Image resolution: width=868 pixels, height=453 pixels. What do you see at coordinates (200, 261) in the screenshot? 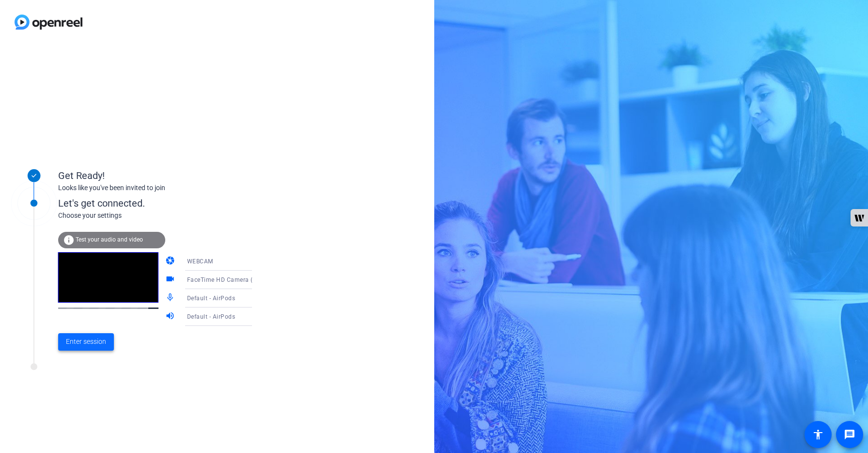
I see `span: WEBCAM` at bounding box center [200, 261].